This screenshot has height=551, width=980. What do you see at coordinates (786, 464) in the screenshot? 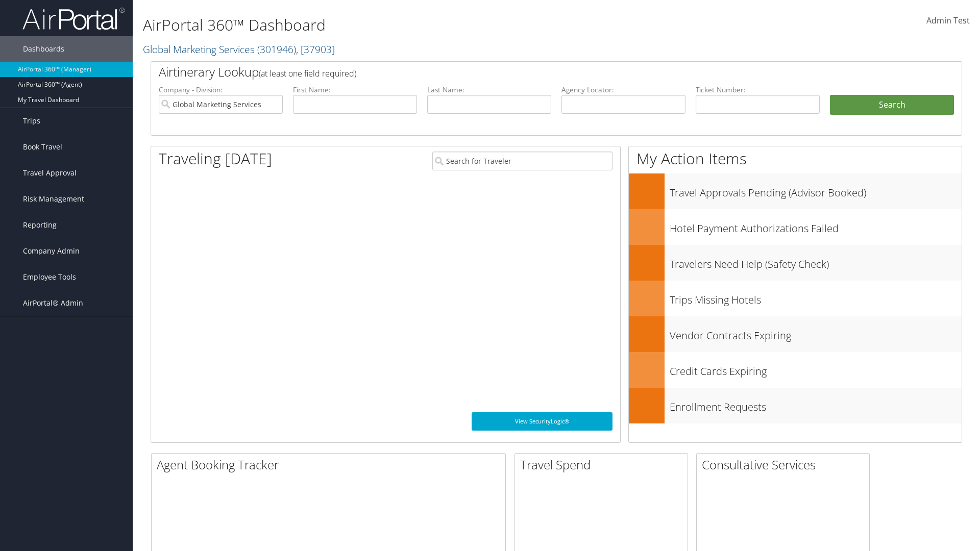
I see `h2: Consultative Services` at bounding box center [786, 464].